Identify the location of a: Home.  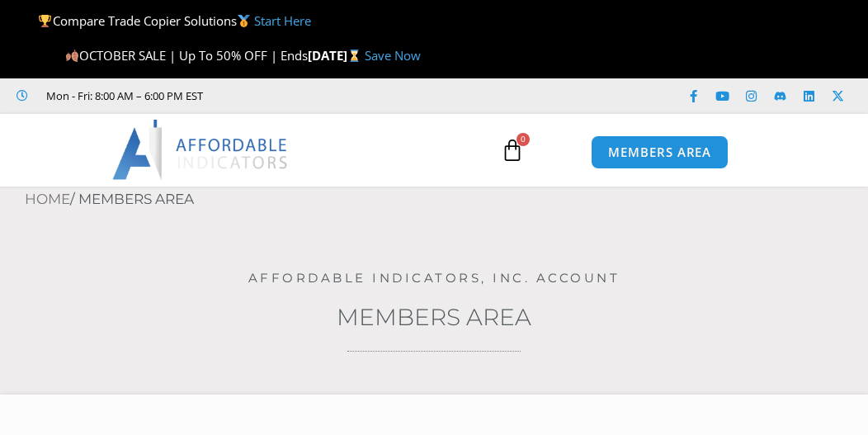
(47, 199).